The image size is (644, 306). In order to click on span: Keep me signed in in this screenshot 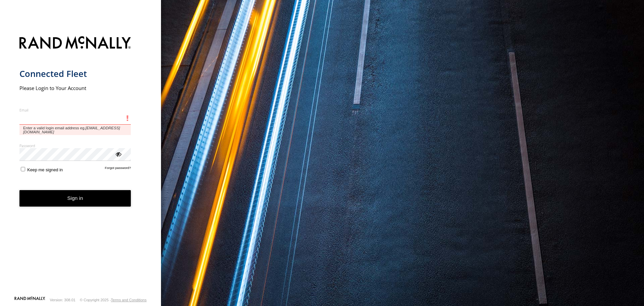, I will do `click(45, 170)`.